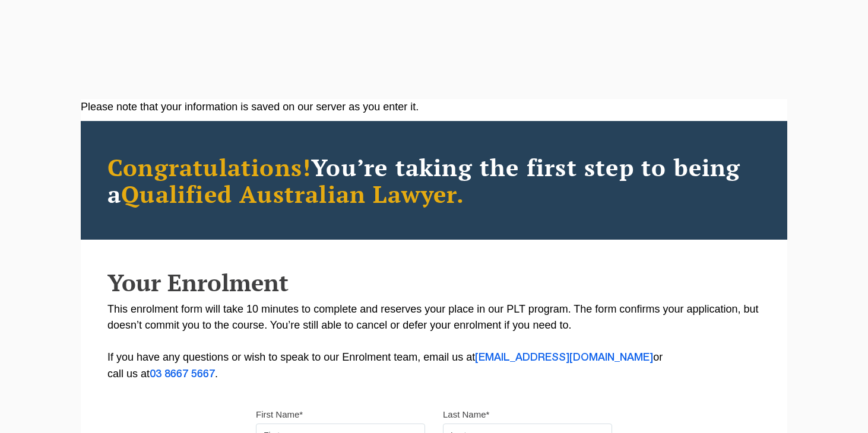 This screenshot has height=433, width=868. Describe the element at coordinates (434, 181) in the screenshot. I see `h2: You’re taking the first step to being a` at that location.